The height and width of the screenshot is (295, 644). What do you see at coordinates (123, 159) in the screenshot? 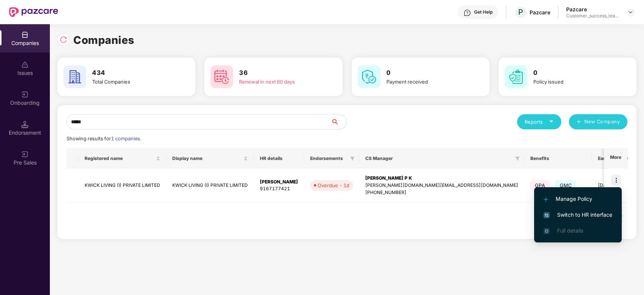
I see `th: Registered name` at bounding box center [123, 159].